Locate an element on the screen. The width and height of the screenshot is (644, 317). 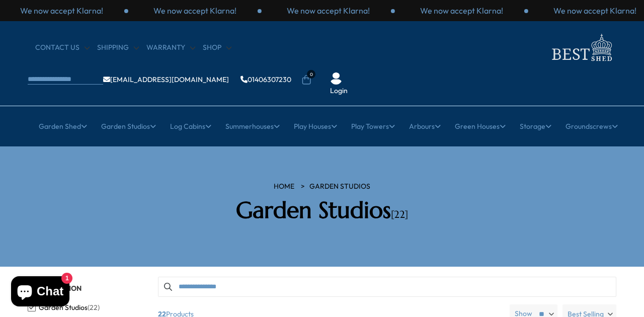
img: User Icon is located at coordinates (336, 78).